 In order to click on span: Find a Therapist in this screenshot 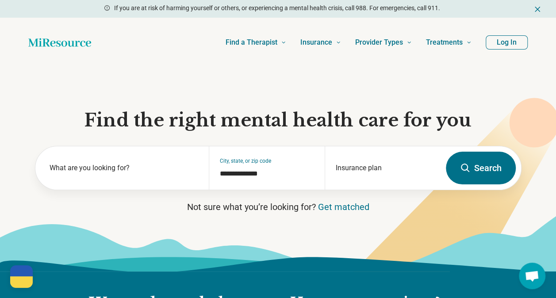, I will do `click(251, 42)`.